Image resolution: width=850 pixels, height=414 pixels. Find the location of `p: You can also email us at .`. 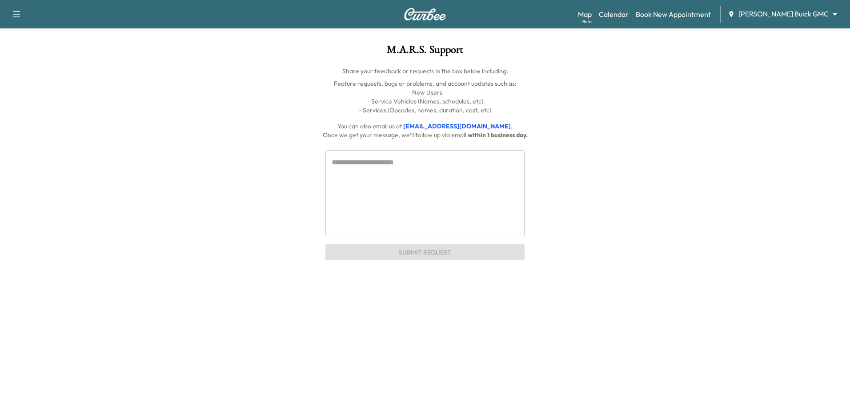

p: You can also email us at . is located at coordinates (425, 126).